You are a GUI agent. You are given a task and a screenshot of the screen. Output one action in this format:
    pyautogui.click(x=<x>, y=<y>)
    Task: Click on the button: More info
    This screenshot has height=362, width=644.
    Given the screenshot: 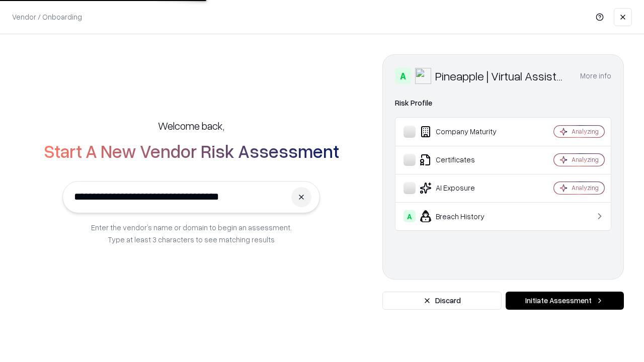 What is the action you would take?
    pyautogui.click(x=596, y=76)
    